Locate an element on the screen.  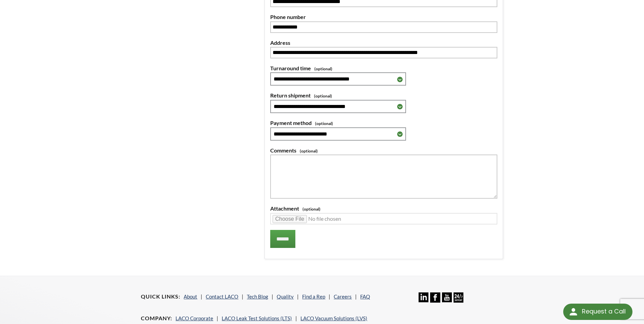
a: Careers is located at coordinates (343, 296).